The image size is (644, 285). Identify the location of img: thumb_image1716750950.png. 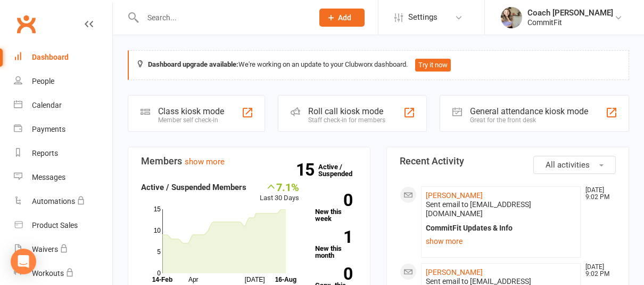
(511, 17).